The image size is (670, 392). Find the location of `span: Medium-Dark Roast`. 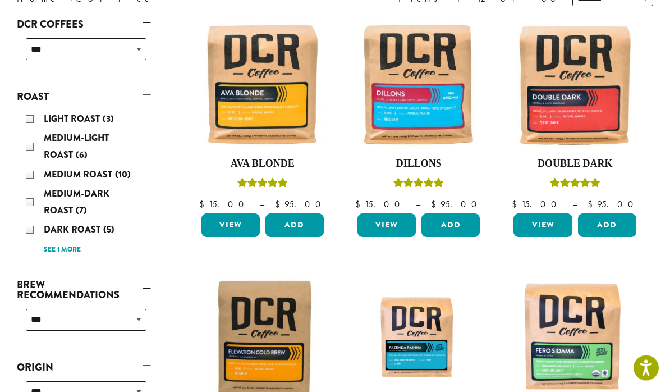

span: Medium-Dark Roast is located at coordinates (76, 202).